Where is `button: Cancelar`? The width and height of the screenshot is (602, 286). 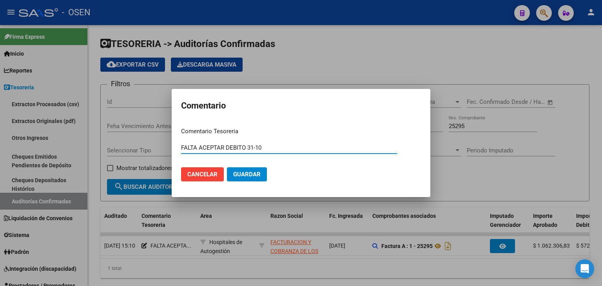 button: Cancelar is located at coordinates (202, 174).